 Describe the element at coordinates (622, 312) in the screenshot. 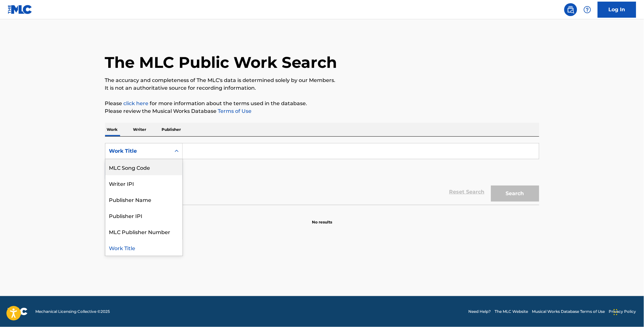

I see `a: Privacy Policy` at that location.